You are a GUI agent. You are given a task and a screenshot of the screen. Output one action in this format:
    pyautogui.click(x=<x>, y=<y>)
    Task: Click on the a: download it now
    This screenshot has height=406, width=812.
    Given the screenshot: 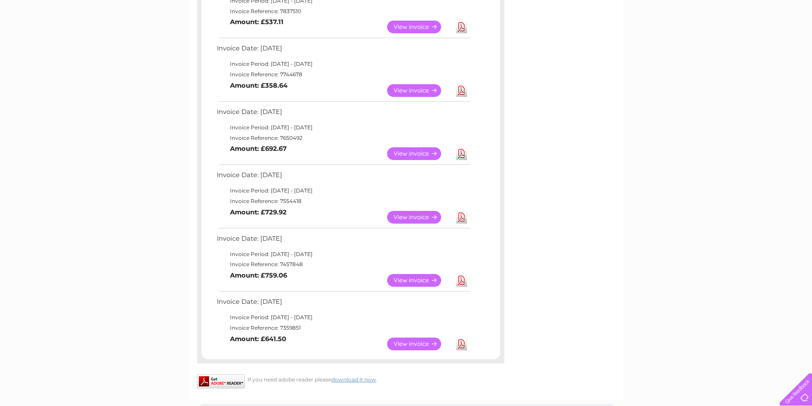 What is the action you would take?
    pyautogui.click(x=354, y=379)
    